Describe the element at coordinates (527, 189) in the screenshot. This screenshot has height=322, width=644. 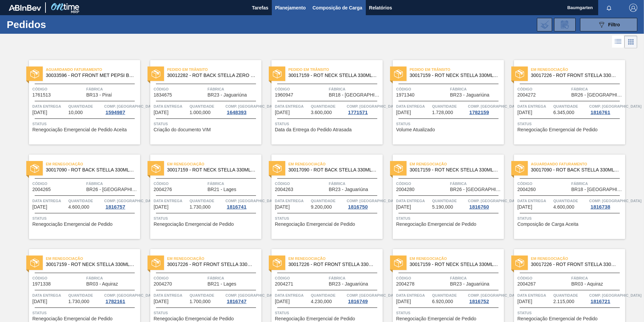
I see `span: 2004260` at that location.